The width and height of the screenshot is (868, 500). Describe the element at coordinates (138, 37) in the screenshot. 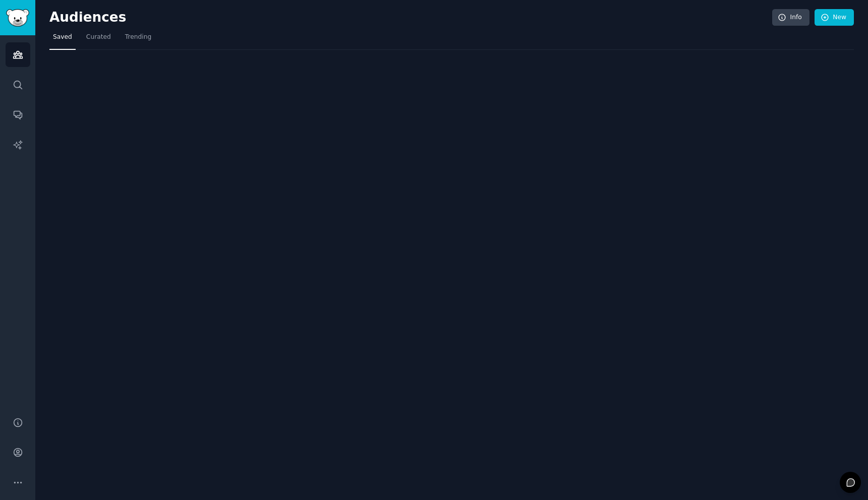

I see `span: Trending` at that location.